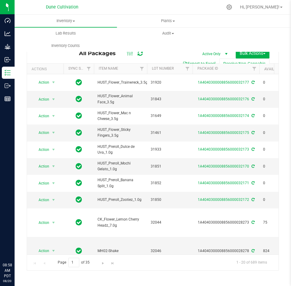 The height and width of the screenshot is (286, 291). What do you see at coordinates (170, 116) in the screenshot?
I see `span: 31649` at bounding box center [170, 116].